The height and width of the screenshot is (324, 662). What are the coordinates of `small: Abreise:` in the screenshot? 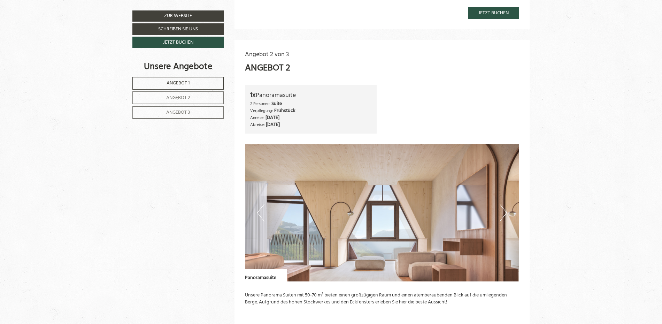 It's located at (258, 124).